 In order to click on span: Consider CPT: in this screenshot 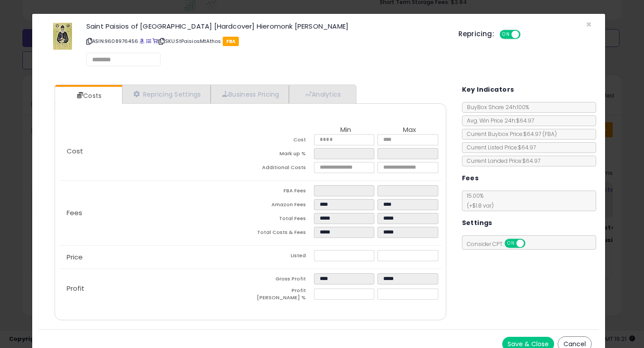, I will do `click(500, 244)`.